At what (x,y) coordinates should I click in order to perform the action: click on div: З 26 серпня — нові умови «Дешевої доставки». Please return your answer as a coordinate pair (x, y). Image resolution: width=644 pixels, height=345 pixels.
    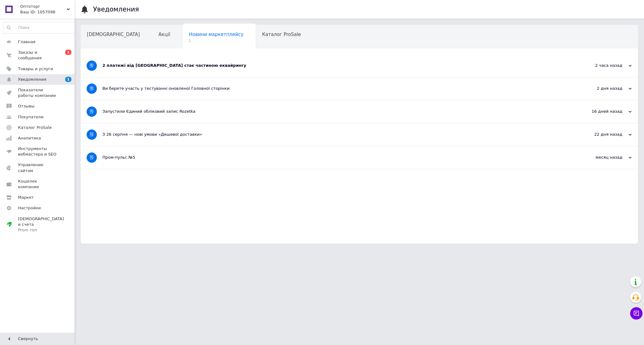
    Looking at the image, I should click on (336, 134).